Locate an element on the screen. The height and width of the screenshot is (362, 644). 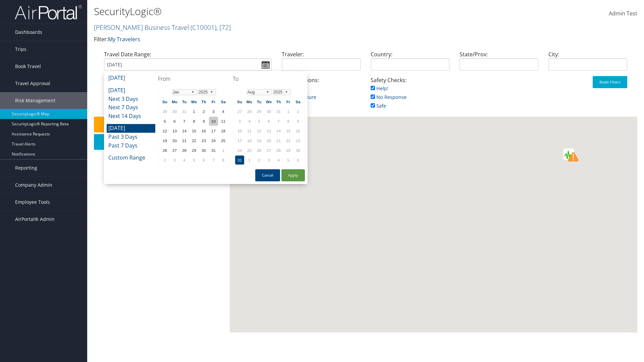
div: Air/Hotel/Rail: is located at coordinates (143, 89).